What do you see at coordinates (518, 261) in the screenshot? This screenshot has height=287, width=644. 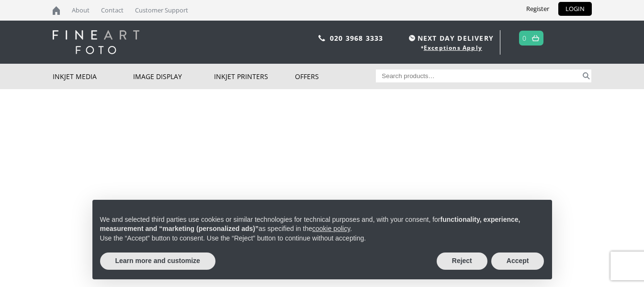 I see `button: Accept` at bounding box center [518, 261].